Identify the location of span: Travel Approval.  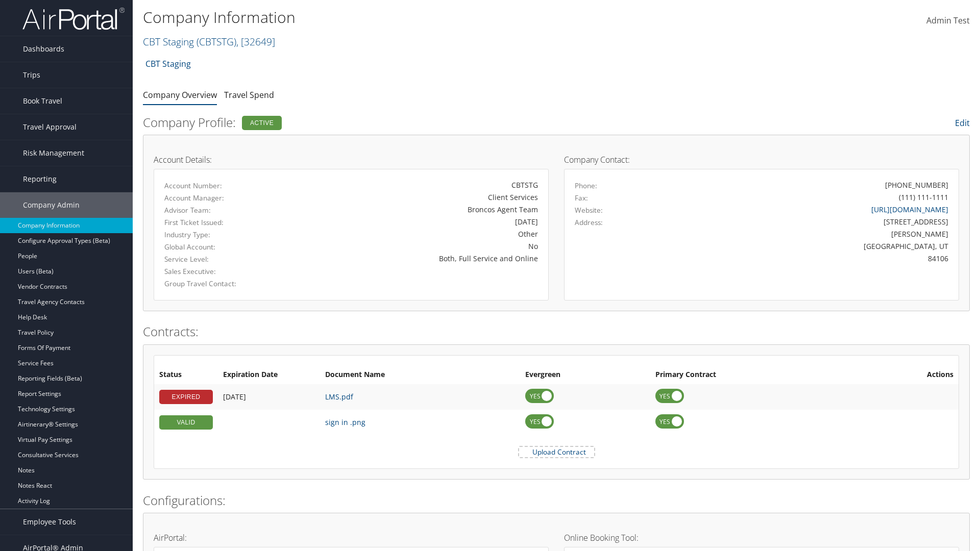
(49, 127).